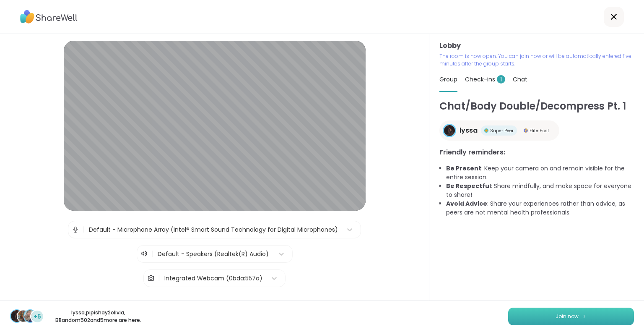 This screenshot has width=644, height=332. Describe the element at coordinates (468, 130) in the screenshot. I see `span: lyssa` at that location.